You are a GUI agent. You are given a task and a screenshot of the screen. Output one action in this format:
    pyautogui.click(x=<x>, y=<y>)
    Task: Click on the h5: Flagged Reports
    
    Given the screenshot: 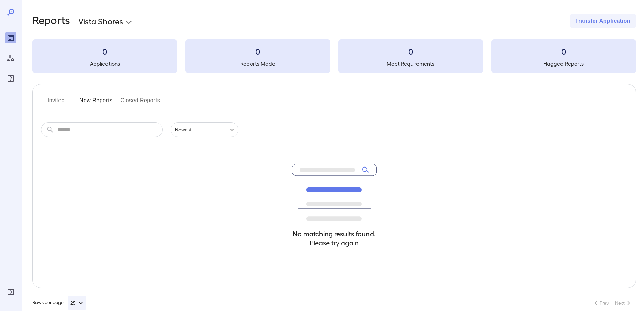 What is the action you would take?
    pyautogui.click(x=564, y=64)
    